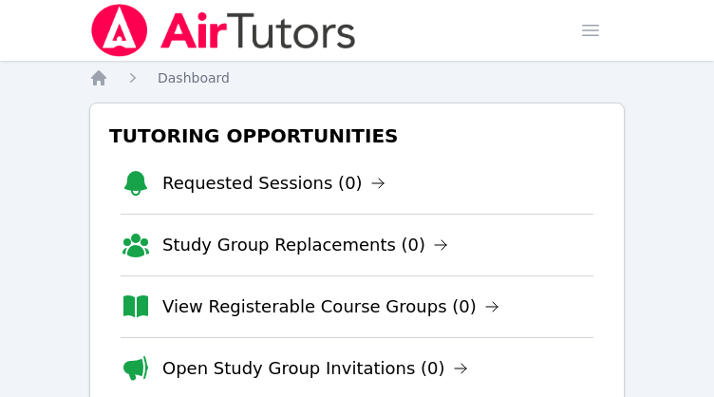 The image size is (714, 397). Describe the element at coordinates (315, 369) in the screenshot. I see `a: Open Study Group Invitations (0)` at that location.